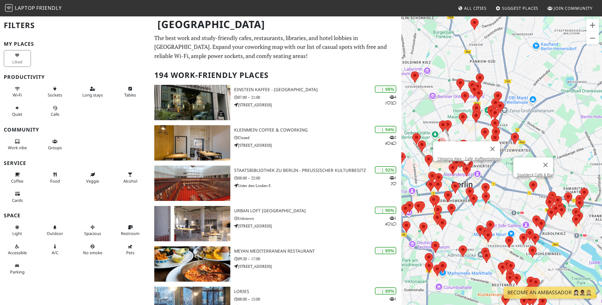 This screenshot has width=602, height=305. I want to click on span: Work-friendly tables, so click(130, 95).